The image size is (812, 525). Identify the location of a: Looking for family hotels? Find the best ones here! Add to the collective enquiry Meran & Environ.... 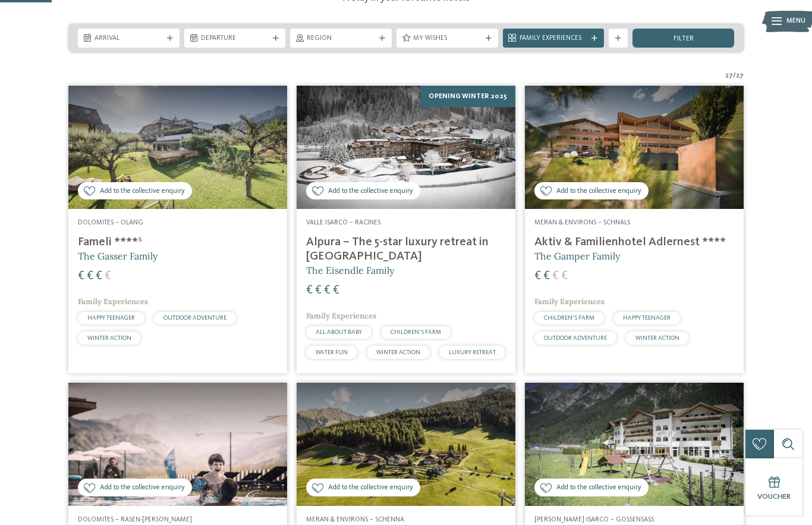
(634, 229).